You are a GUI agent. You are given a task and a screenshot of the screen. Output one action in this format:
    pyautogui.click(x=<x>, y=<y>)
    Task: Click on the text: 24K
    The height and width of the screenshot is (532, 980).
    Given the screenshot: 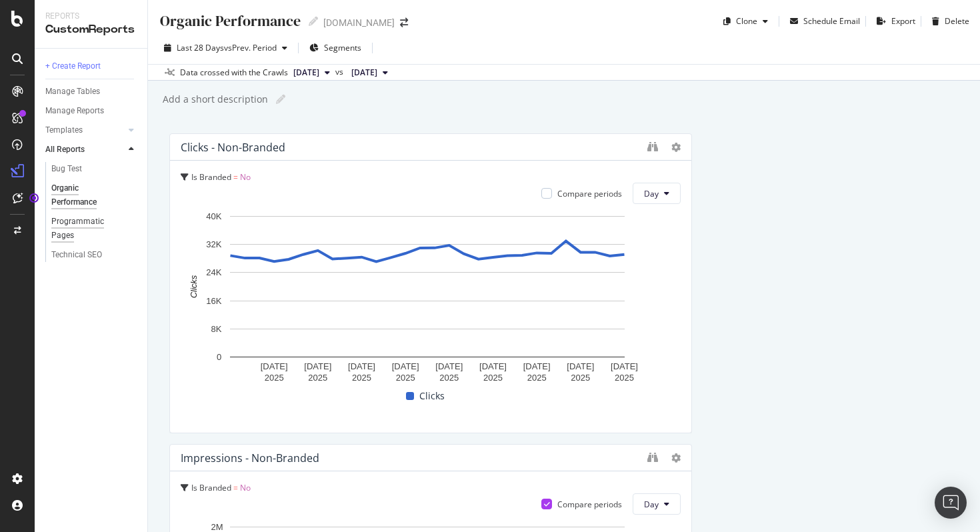 What is the action you would take?
    pyautogui.click(x=213, y=273)
    